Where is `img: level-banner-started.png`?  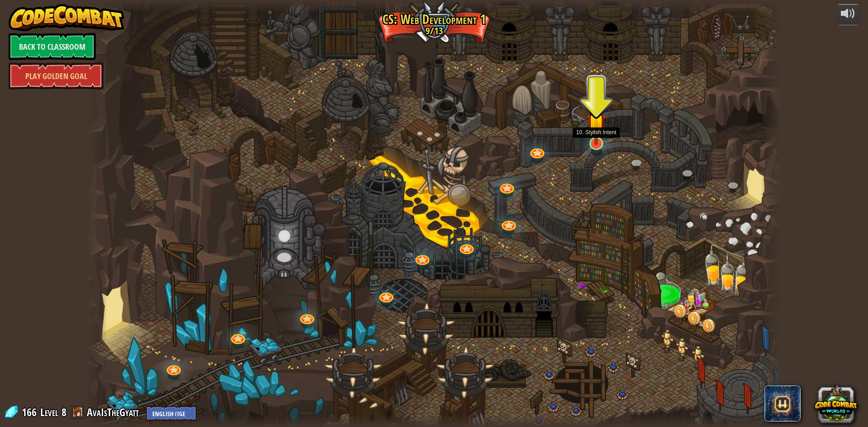 img: level-banner-started.png is located at coordinates (596, 123).